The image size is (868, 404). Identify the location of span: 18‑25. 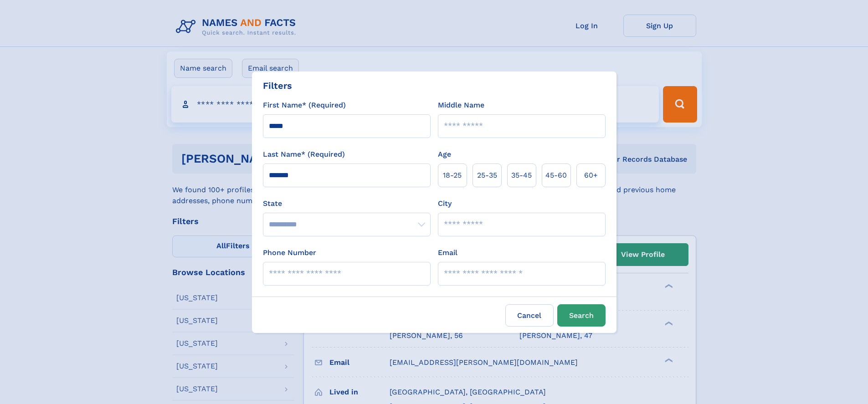
(452, 175).